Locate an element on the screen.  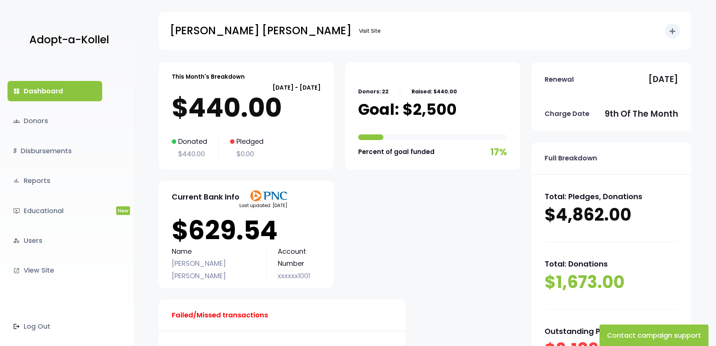
a: Visit Site is located at coordinates (370, 31).